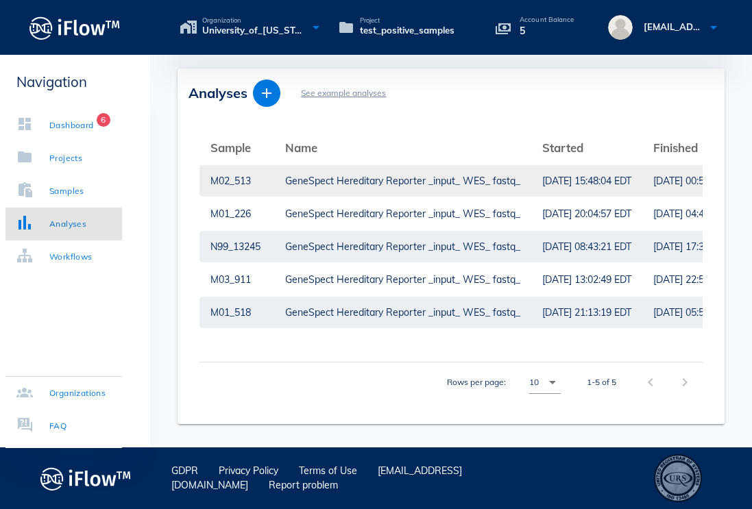  Describe the element at coordinates (402, 148) in the screenshot. I see `th: Name: Not sorted. Activate to sort ascending.` at that location.